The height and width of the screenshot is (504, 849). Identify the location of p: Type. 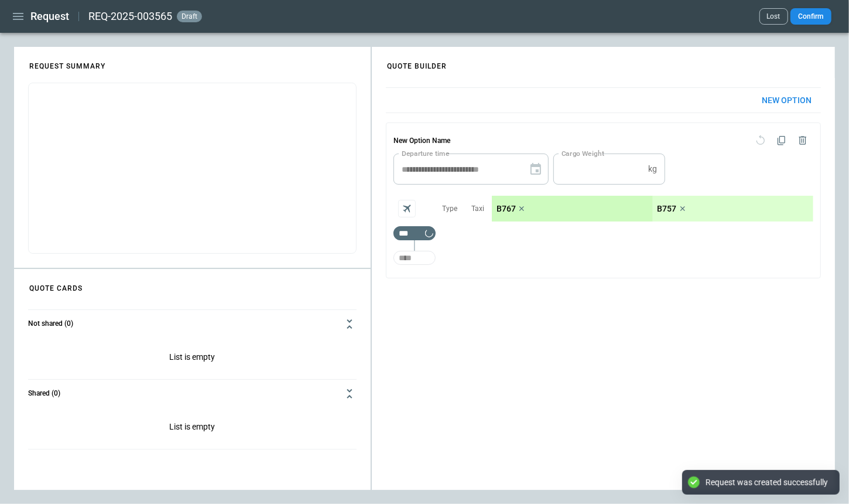
(450, 208).